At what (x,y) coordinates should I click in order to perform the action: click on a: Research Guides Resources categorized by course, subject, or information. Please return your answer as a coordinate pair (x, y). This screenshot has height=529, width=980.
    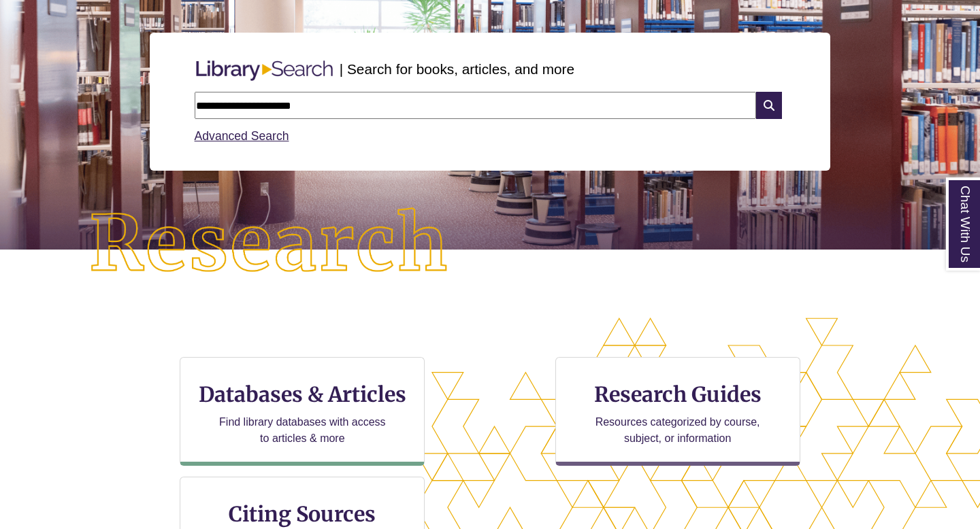
    Looking at the image, I should click on (677, 412).